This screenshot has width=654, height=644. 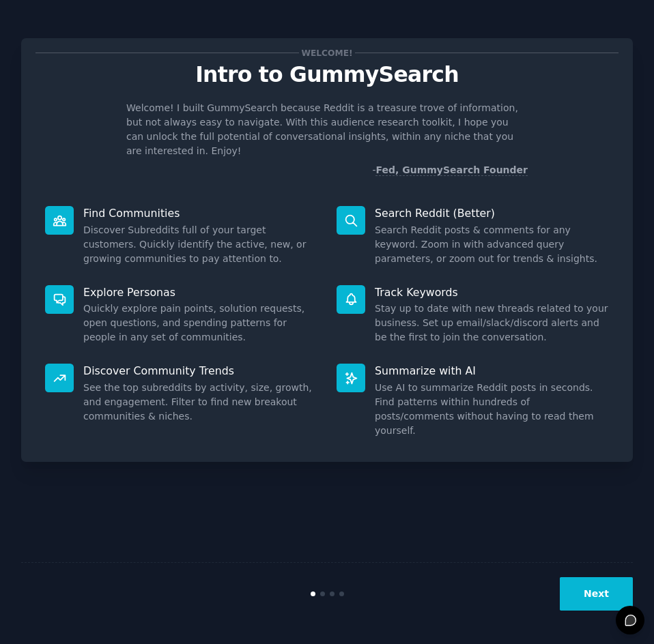 What do you see at coordinates (491, 292) in the screenshot?
I see `p: Track Keywords` at bounding box center [491, 292].